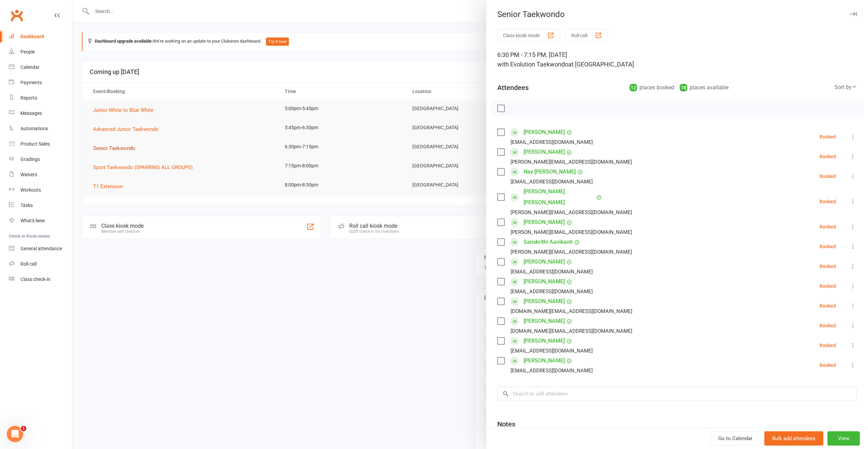 The height and width of the screenshot is (449, 868). Describe the element at coordinates (652, 88) in the screenshot. I see `div: places booked` at that location.